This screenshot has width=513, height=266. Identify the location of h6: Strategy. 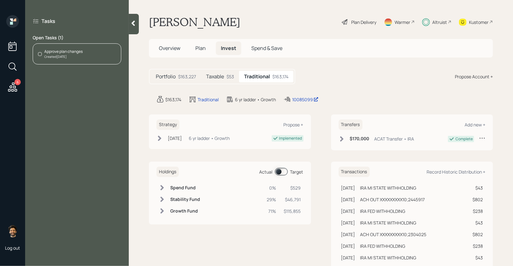
(168, 124).